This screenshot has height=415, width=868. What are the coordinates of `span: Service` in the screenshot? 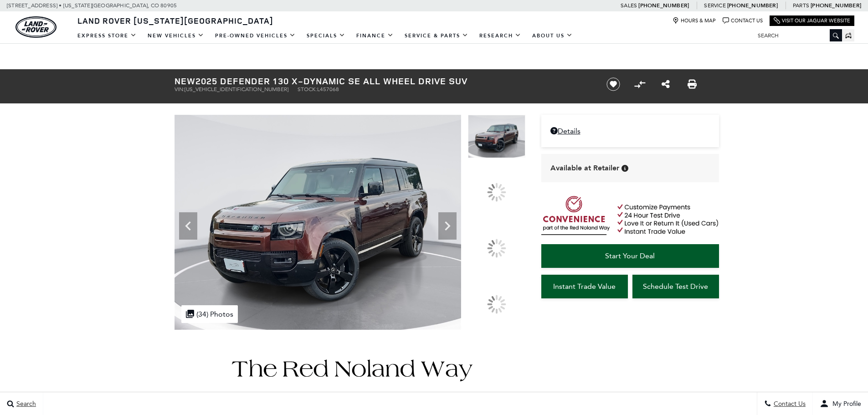 It's located at (714, 6).